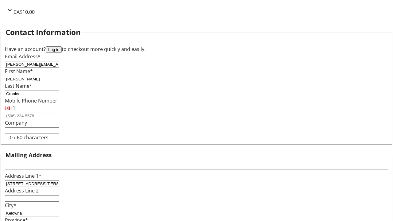 The height and width of the screenshot is (221, 393). What do you see at coordinates (43, 32) in the screenshot?
I see `h2: Contact Information` at bounding box center [43, 32].